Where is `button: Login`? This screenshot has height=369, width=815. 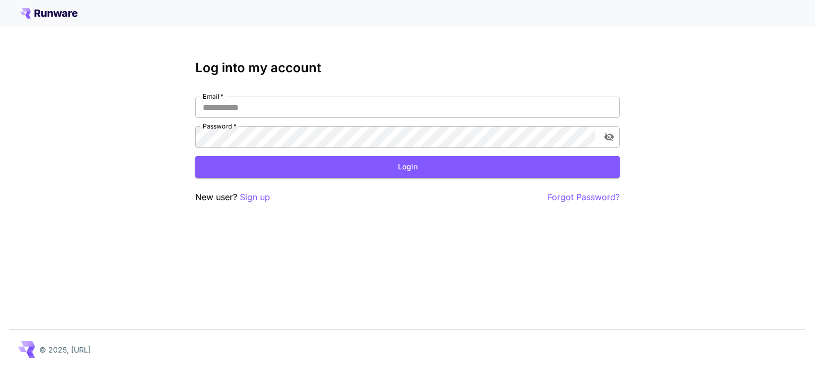
button: Login is located at coordinates (407, 167).